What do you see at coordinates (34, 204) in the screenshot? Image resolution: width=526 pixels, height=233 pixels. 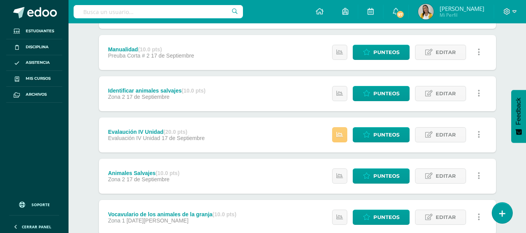 I see `a: Soporte` at bounding box center [34, 204].